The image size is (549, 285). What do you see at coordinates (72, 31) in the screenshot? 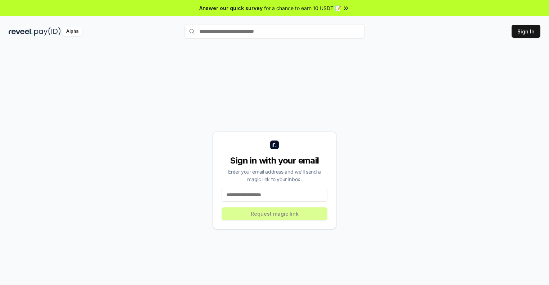
I see `div: Alpha` at bounding box center [72, 31].